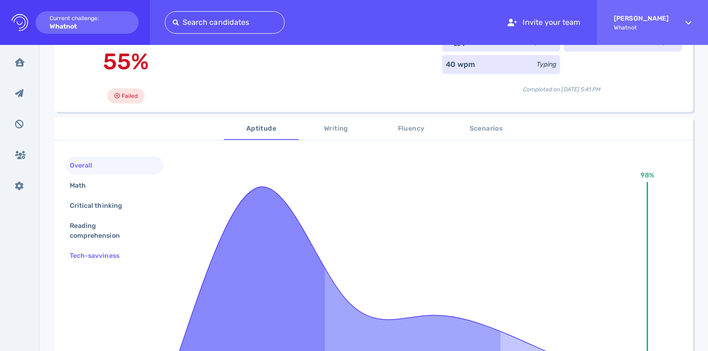 This screenshot has width=708, height=351. What do you see at coordinates (130, 96) in the screenshot?
I see `span: Failed` at bounding box center [130, 96].